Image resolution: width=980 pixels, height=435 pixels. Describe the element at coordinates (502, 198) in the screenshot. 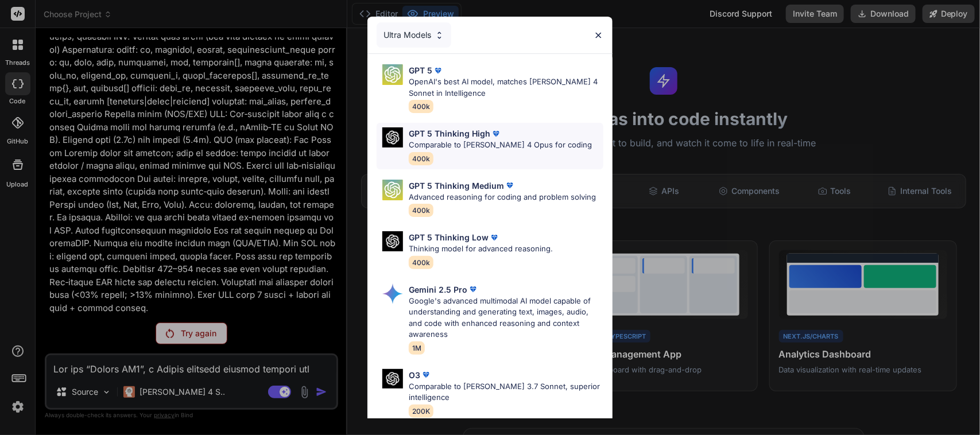

I see `p: Advanced reasoning for coding and problem solving` at that location.